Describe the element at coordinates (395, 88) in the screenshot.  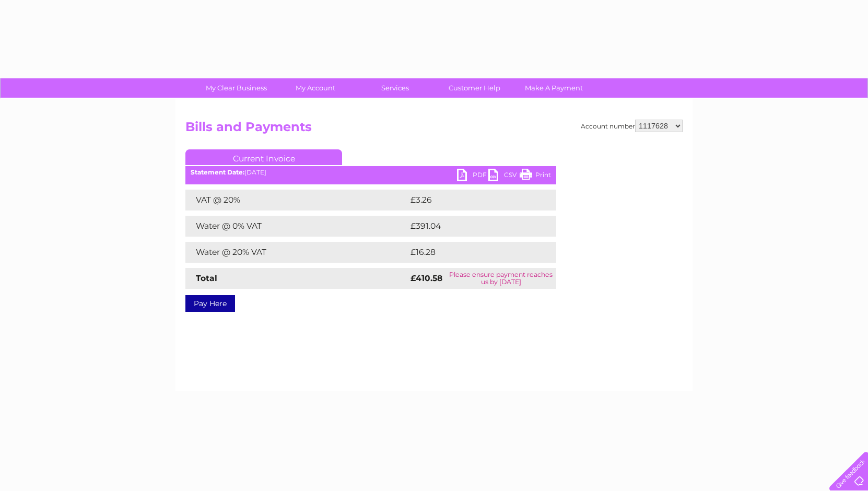
I see `a: Services` at that location.